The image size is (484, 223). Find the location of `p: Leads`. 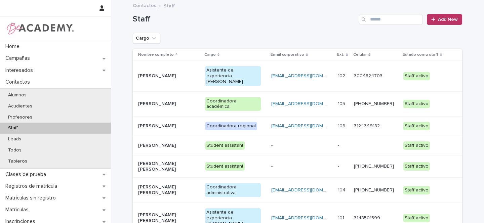

p: Leads is located at coordinates (14, 139).